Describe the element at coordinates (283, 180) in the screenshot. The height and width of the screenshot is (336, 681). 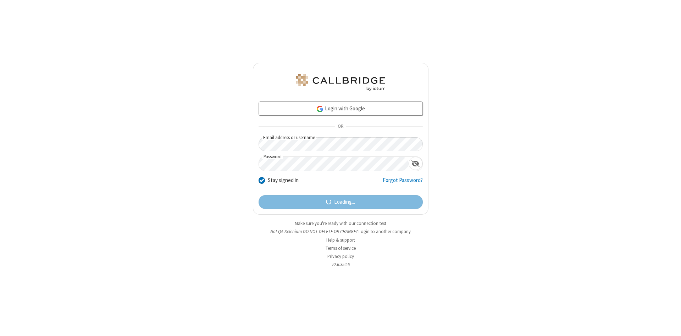
I see `label: Stay signed in` at that location.